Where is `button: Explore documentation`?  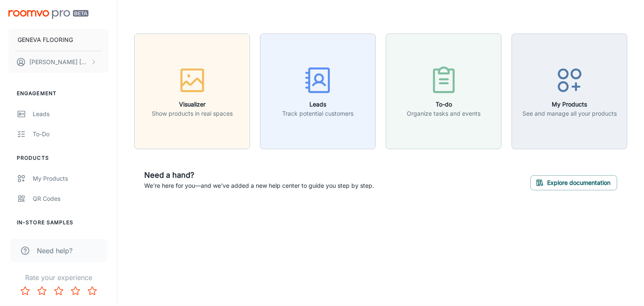
button: Explore documentation is located at coordinates (574, 183).